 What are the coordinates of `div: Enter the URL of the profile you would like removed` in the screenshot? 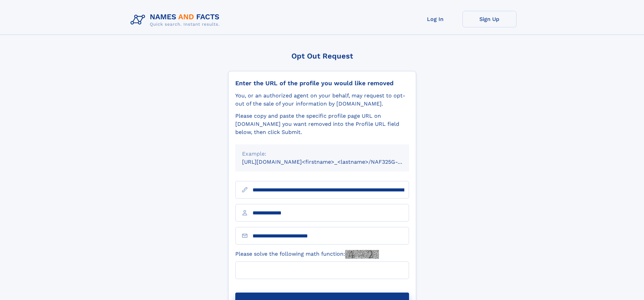 It's located at (322, 84).